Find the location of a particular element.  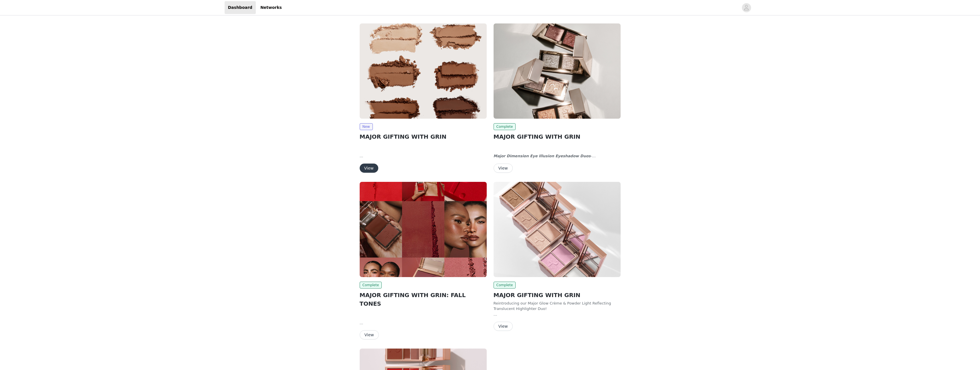

a: Networks is located at coordinates (271, 8).